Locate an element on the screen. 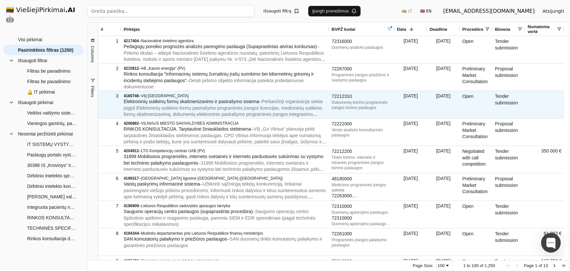 Image resolution: width=570 pixels, height=271 pixels. span: Integruota pacientų nuotolinės stebėsenos sistema is located at coordinates (52, 207).